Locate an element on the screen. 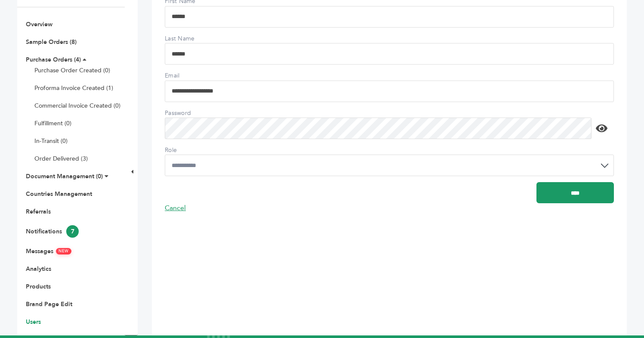 The image size is (644, 338). a: Referrals is located at coordinates (38, 211).